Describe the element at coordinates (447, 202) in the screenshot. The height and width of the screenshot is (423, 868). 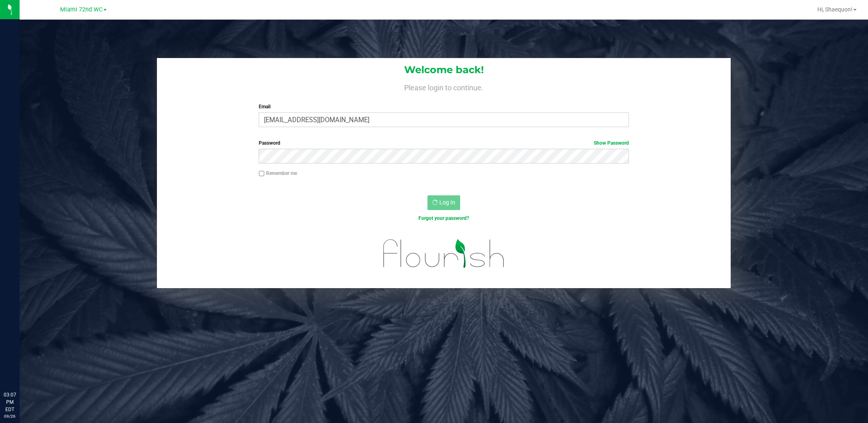
I see `span: Log In` at that location.